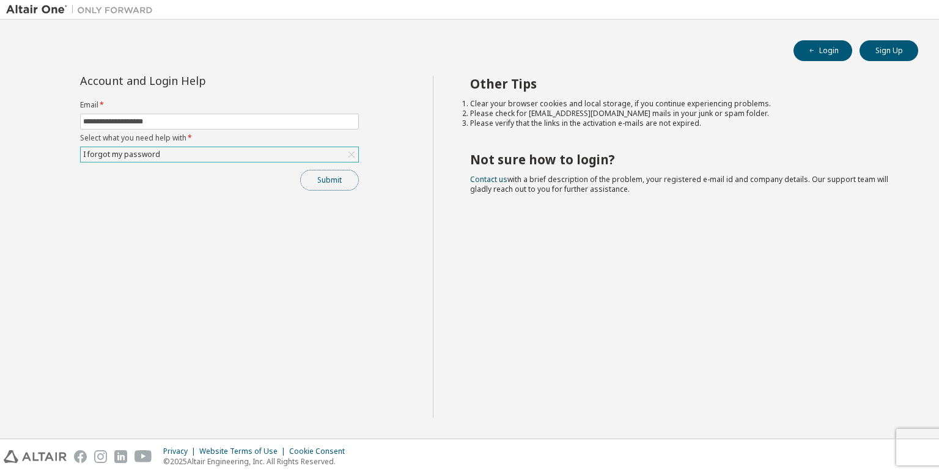 The image size is (939, 474). What do you see at coordinates (320, 452) in the screenshot?
I see `div: Cookie Consent` at bounding box center [320, 452].